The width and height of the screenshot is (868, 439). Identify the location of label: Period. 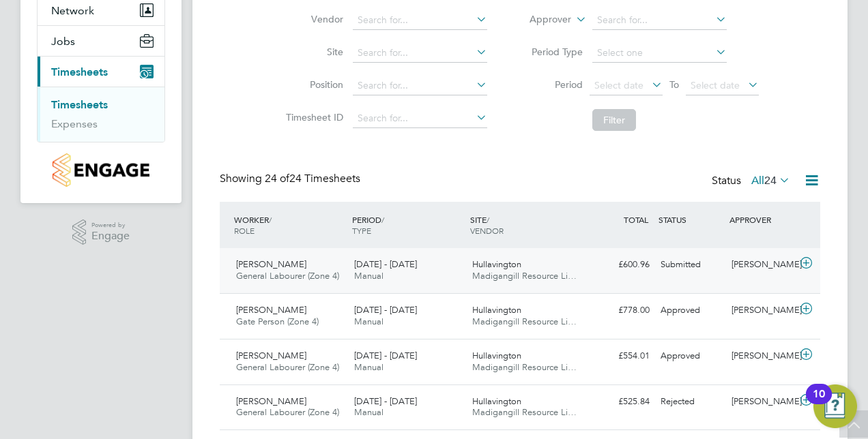
(552, 84).